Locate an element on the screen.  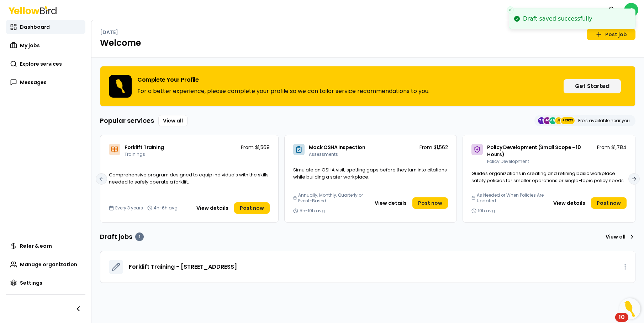
span: JG is located at coordinates (547, 121).